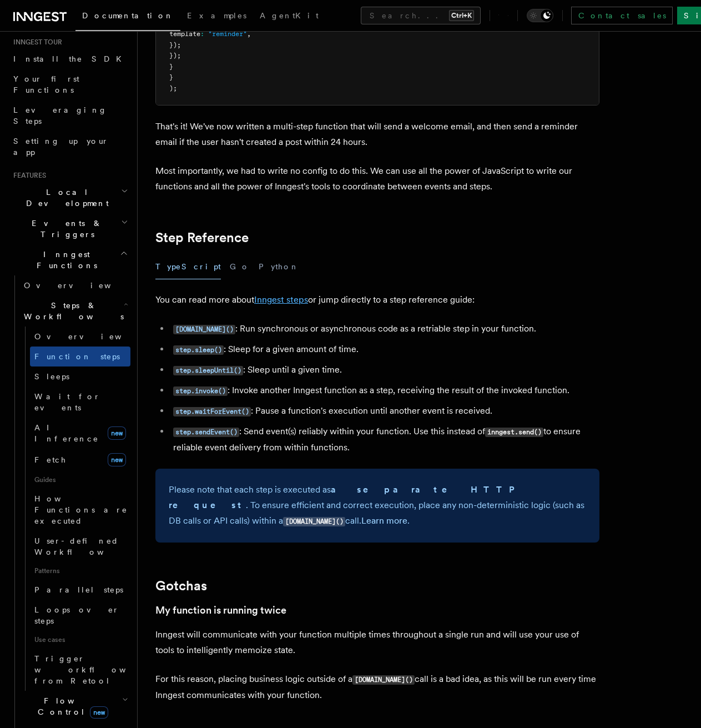  What do you see at coordinates (27, 176) in the screenshot?
I see `span: Features` at bounding box center [27, 176].